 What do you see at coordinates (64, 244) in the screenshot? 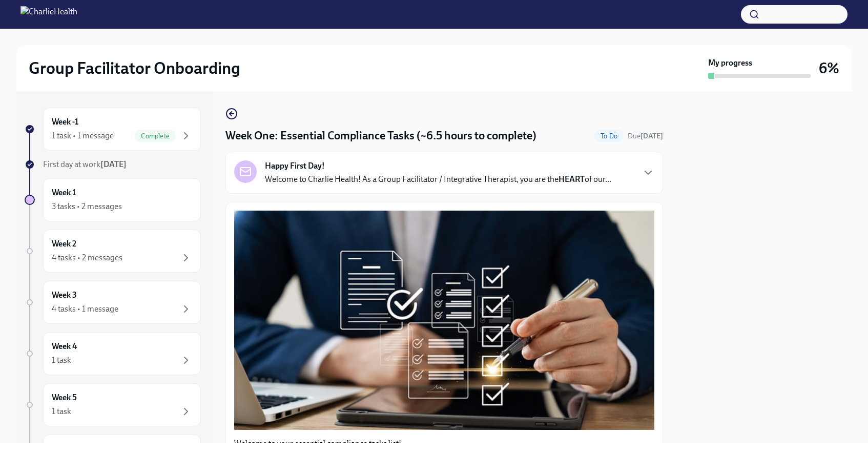
I see `h6: Week 2` at bounding box center [64, 244].